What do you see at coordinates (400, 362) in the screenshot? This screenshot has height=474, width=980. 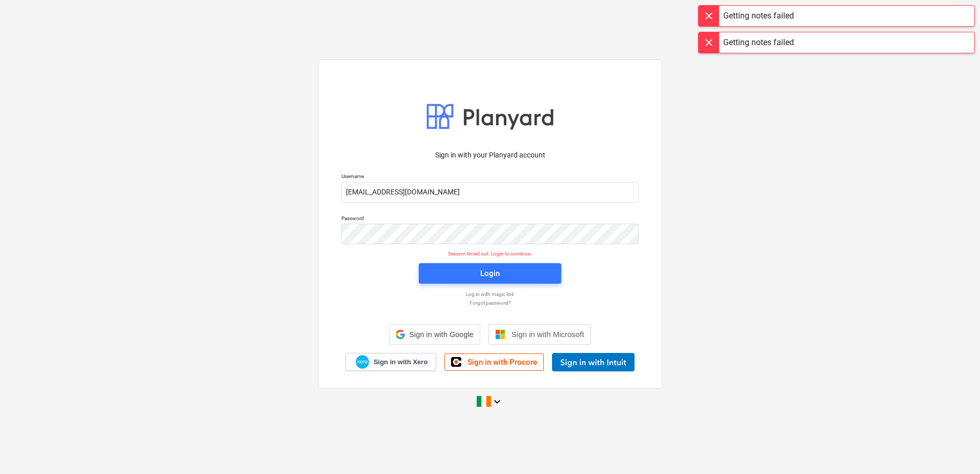 I see `span: Sign in with Xero` at bounding box center [400, 362].